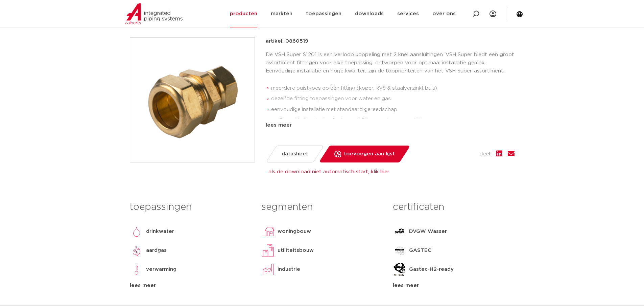  What do you see at coordinates (393, 120) in the screenshot?
I see `li: snelle verbindingstechnologie waarbij her-montage mogelijk is` at bounding box center [393, 120].